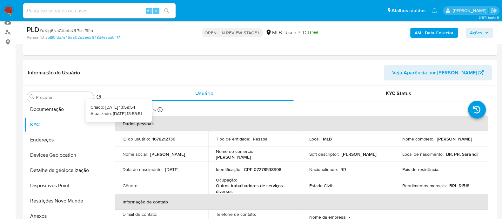 Image resolution: width=502 pixels, height=219 pixels. What do you see at coordinates (135, 154) in the screenshot?
I see `p: Nome social :` at bounding box center [135, 154].